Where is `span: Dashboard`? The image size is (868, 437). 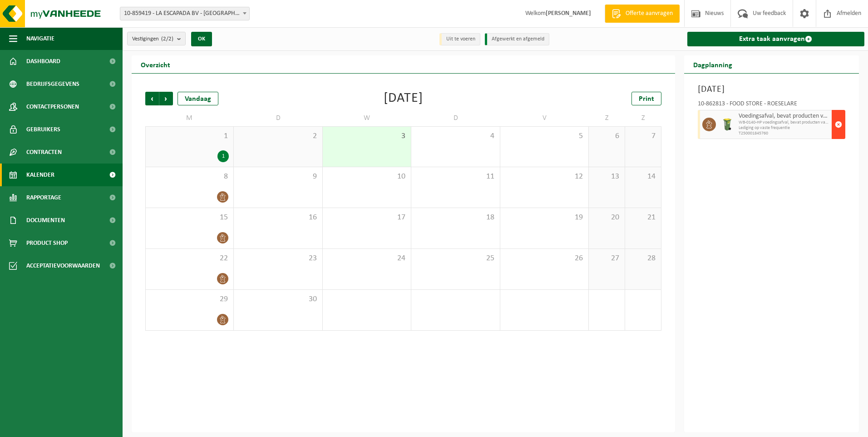 span: Dashboard is located at coordinates (43, 61).